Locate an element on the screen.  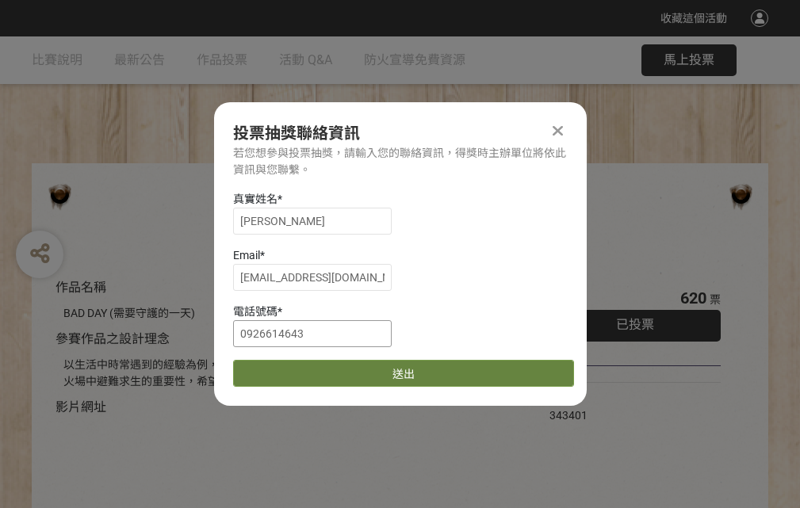
div: 投票抽獎聯絡資訊 is located at coordinates (401, 133).